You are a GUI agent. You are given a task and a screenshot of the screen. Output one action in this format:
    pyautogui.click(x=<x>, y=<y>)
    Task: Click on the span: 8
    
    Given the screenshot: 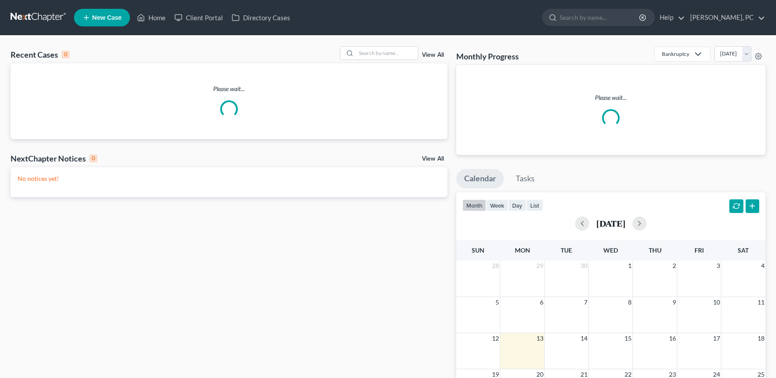 What is the action you would take?
    pyautogui.click(x=630, y=303)
    